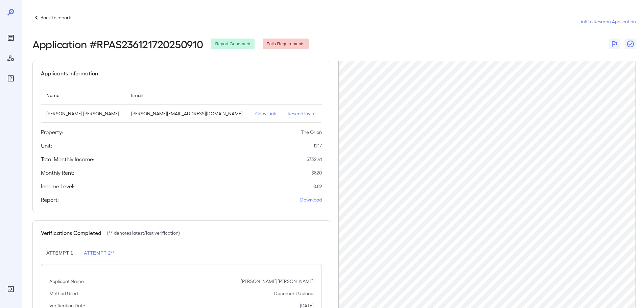  I want to click on p: Document Upload, so click(294, 293).